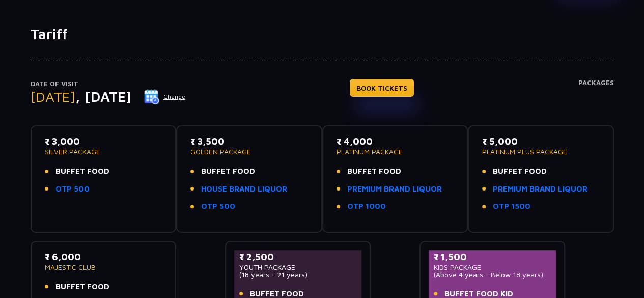 The width and height of the screenshot is (644, 298). What do you see at coordinates (244, 189) in the screenshot?
I see `a: HOUSE BRAND LIQUOR` at bounding box center [244, 189].